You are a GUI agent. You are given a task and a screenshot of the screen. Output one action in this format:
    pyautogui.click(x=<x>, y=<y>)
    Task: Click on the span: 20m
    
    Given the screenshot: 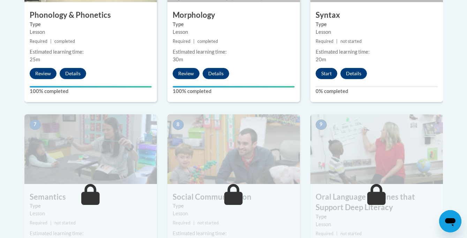 What is the action you would take?
    pyautogui.click(x=321, y=59)
    